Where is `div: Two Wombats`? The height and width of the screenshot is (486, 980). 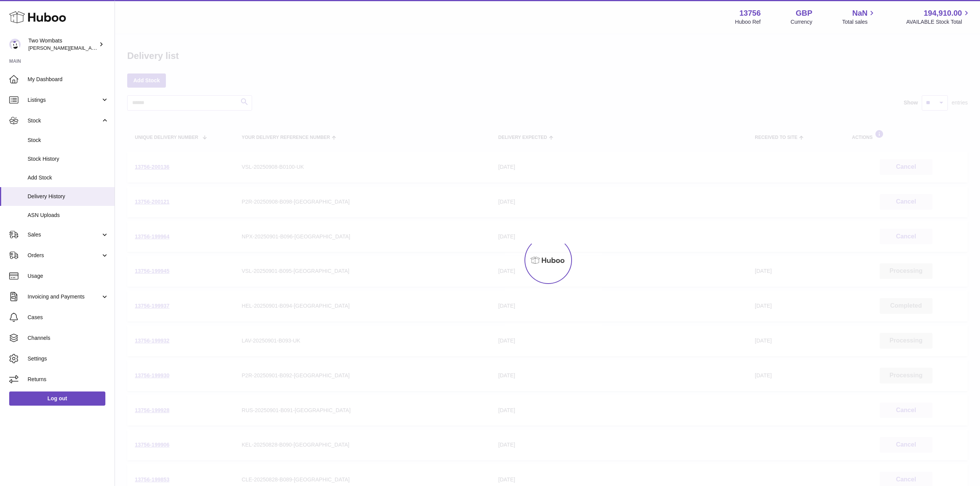 div: Two Wombats is located at coordinates (63, 44).